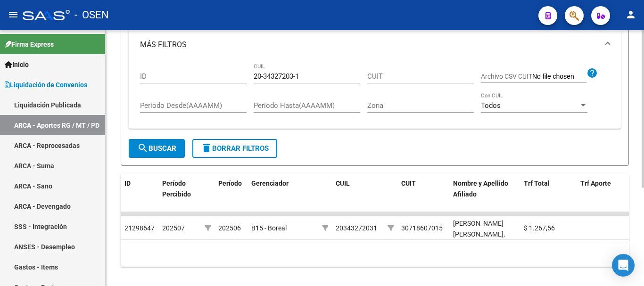  Describe the element at coordinates (140, 228) in the screenshot. I see `span: 21298647` at that location.